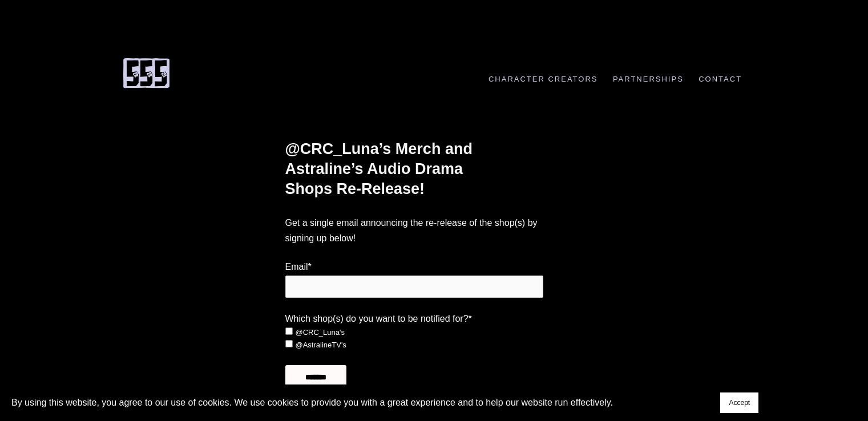 This screenshot has width=868, height=421. I want to click on input: @AstralineTV's, so click(289, 343).